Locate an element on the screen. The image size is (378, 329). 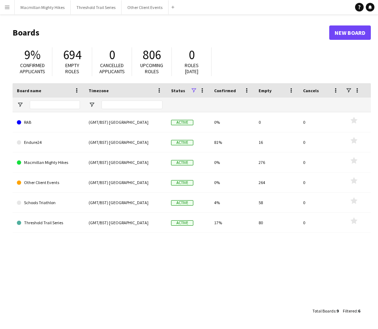
div: 264 is located at coordinates (276, 182).